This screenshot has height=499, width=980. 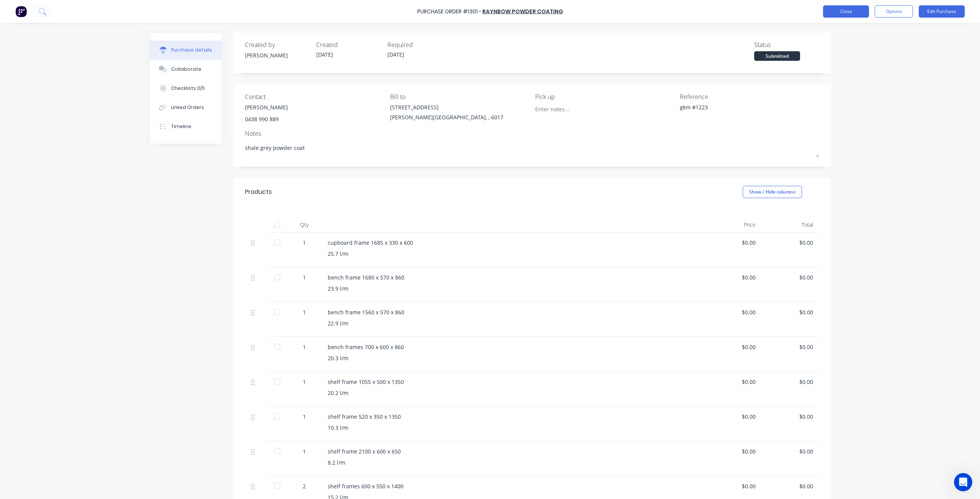 What do you see at coordinates (532, 149) in the screenshot?
I see `textarea: shale grey powder coat` at bounding box center [532, 149].